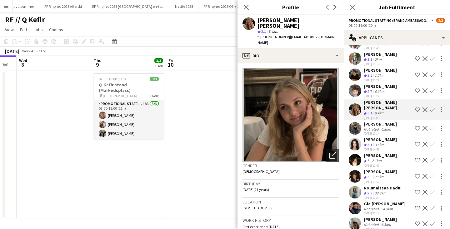  What do you see at coordinates (290, 221) in the screenshot?
I see `h3: Work history` at bounding box center [290, 221].